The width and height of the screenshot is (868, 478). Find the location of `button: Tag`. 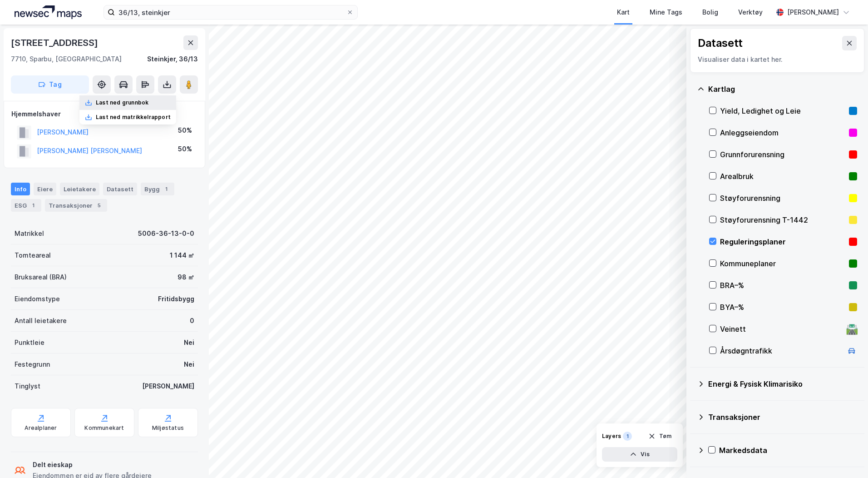

button: Tag is located at coordinates (50, 84).